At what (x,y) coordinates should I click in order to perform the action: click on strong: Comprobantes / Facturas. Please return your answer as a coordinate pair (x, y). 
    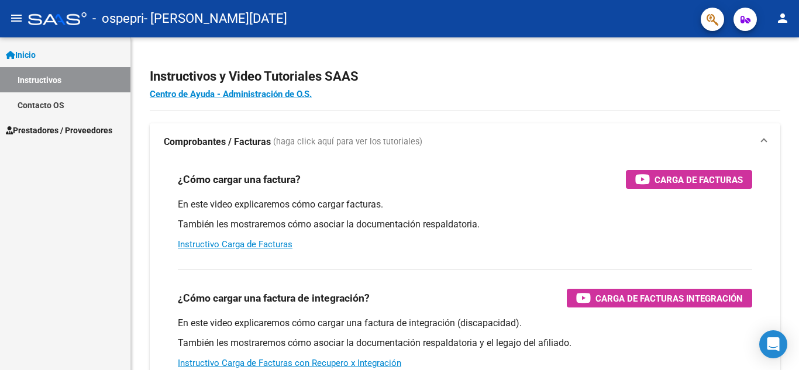
    Looking at the image, I should click on (217, 142).